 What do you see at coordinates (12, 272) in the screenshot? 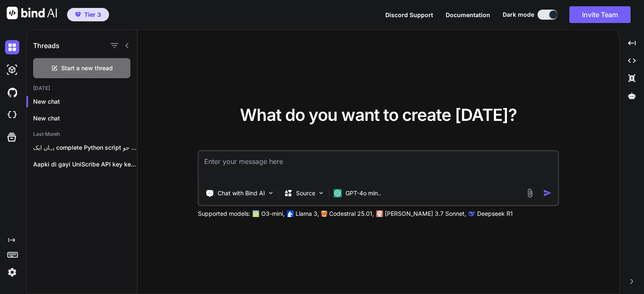
I see `img: settings` at bounding box center [12, 272].